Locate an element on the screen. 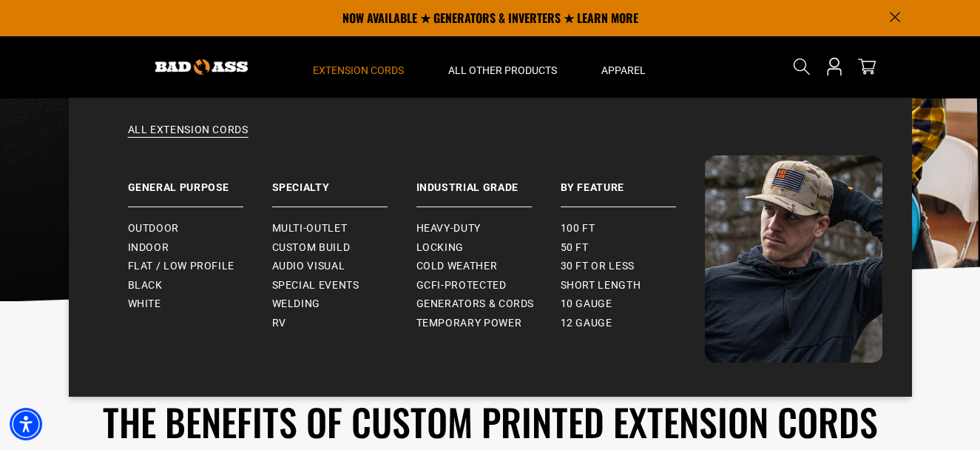  a: 50 ft is located at coordinates (632, 248).